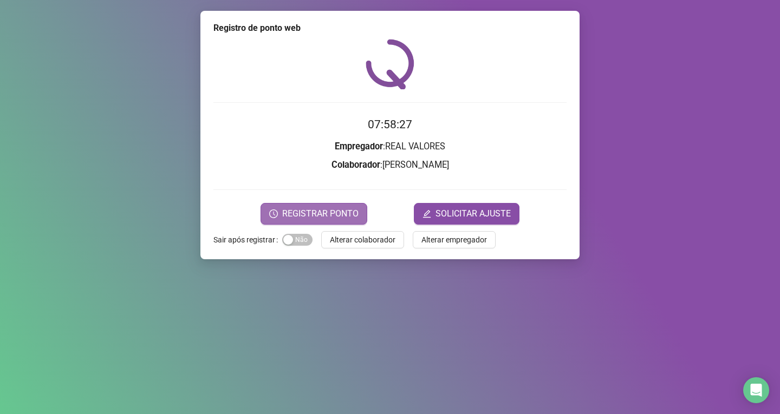 Image resolution: width=780 pixels, height=414 pixels. Describe the element at coordinates (359, 146) in the screenshot. I see `strong: Empregador` at that location.